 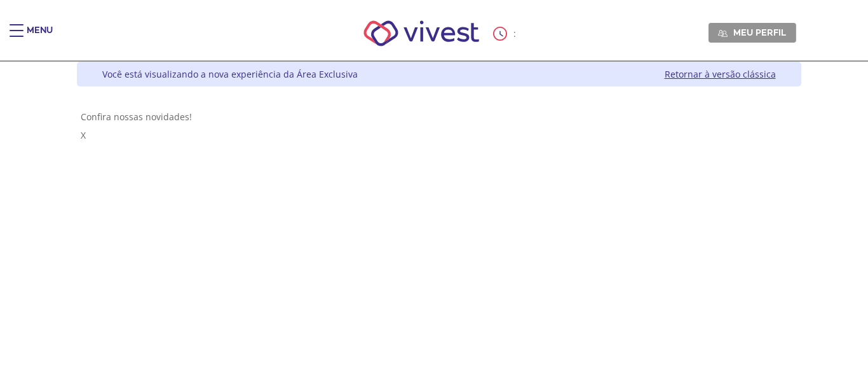 What do you see at coordinates (439, 116) in the screenshot?
I see `div: Confira nossas novidades!` at bounding box center [439, 116].